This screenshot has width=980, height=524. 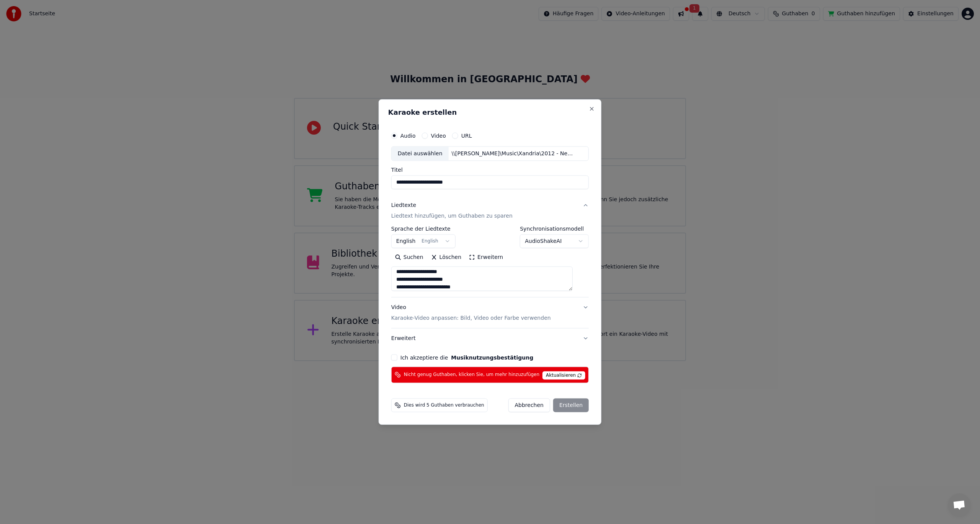 What do you see at coordinates (486, 257) in the screenshot?
I see `button: Erweitern` at bounding box center [486, 257].